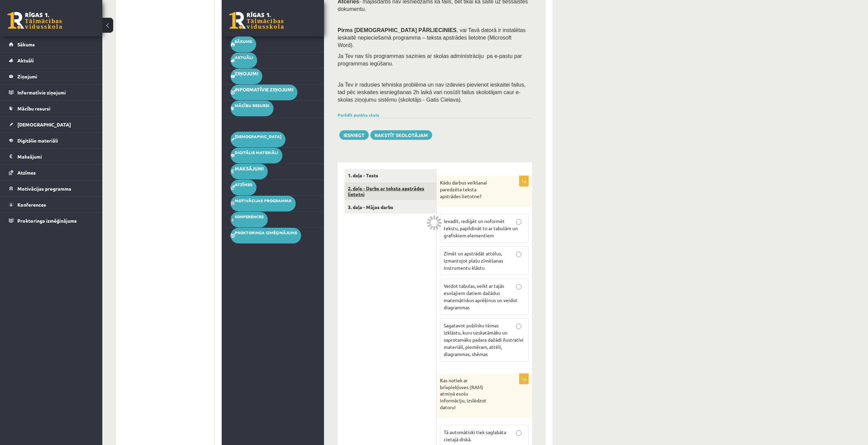  Describe the element at coordinates (519, 222) in the screenshot. I see `input: Ievadīt, rediģēt un noformēt tekstu, papildināt to ar tabulām un grafiskiem elementiem` at that location.